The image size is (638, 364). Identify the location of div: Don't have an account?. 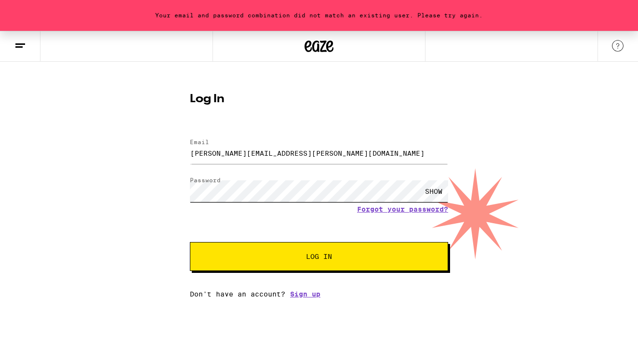
(319, 294).